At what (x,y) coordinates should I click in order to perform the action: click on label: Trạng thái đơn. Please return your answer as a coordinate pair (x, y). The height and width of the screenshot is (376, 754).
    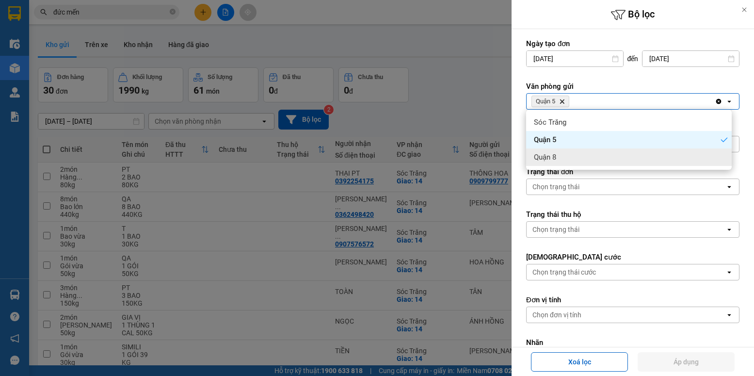
    Looking at the image, I should click on (633, 172).